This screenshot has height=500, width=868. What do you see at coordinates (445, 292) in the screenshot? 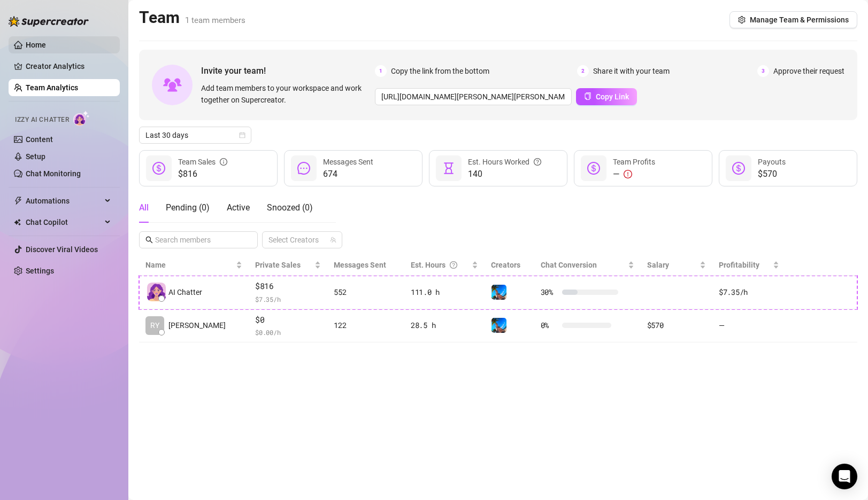
I see `div: 111.0 h` at bounding box center [445, 292].